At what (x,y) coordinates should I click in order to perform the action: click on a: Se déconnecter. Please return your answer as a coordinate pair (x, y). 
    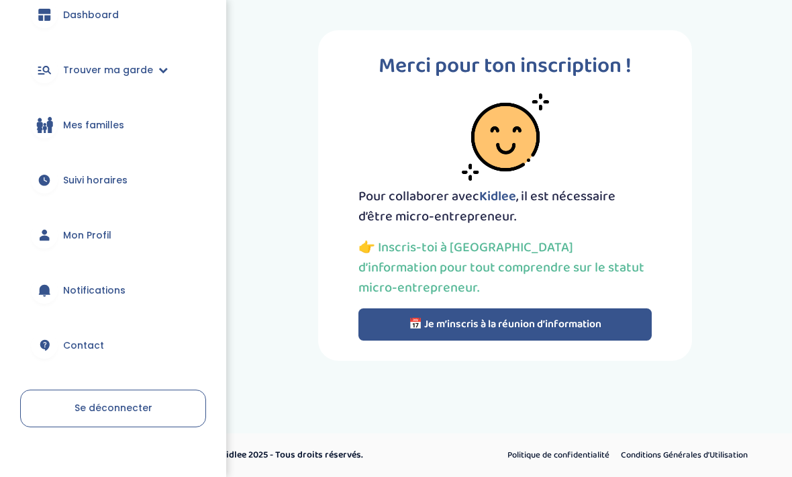
    Looking at the image, I should click on (113, 408).